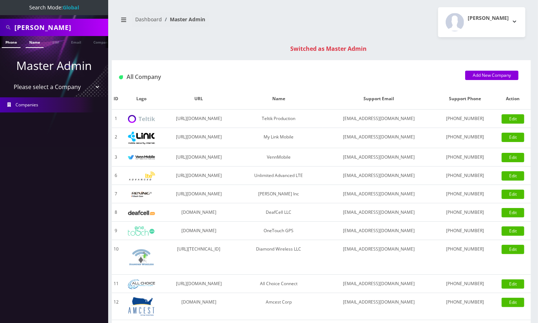 This screenshot has width=538, height=323. What do you see at coordinates (116, 231) in the screenshot?
I see `td: 9` at bounding box center [116, 231].